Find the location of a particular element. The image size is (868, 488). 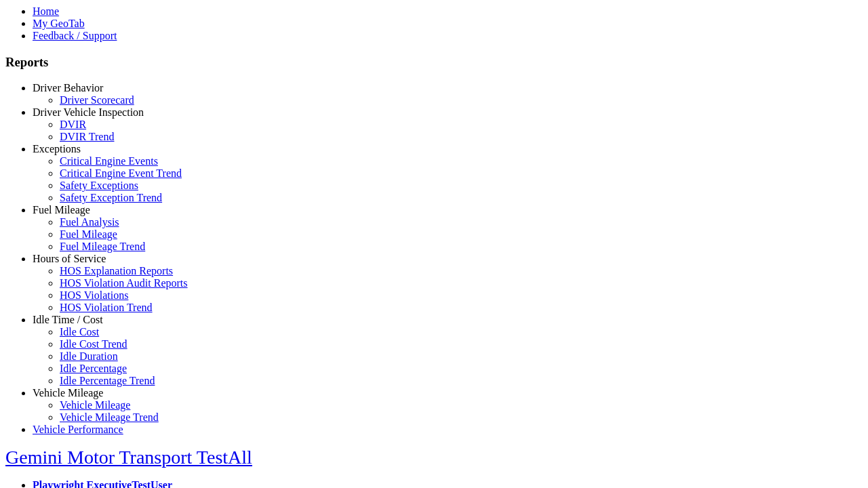

a: HOS Violations is located at coordinates (94, 295).